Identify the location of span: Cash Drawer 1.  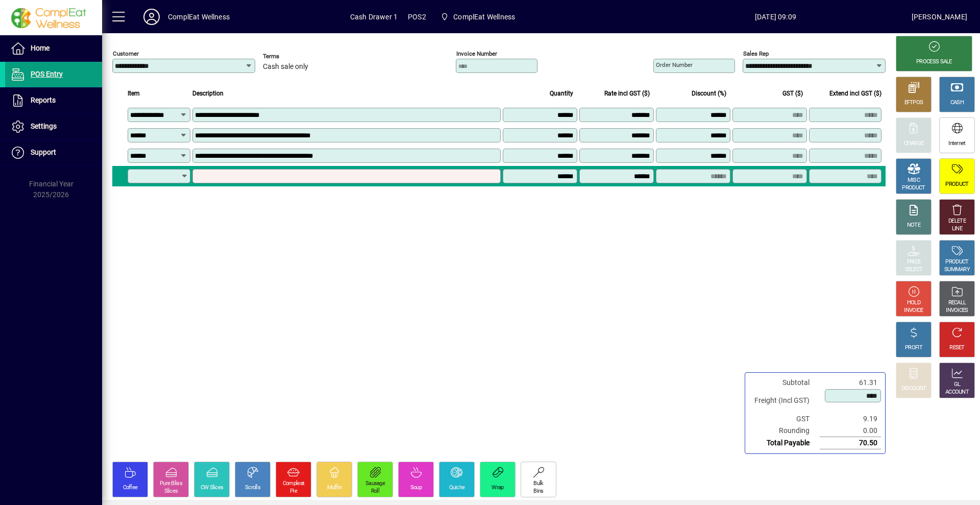
(374, 17).